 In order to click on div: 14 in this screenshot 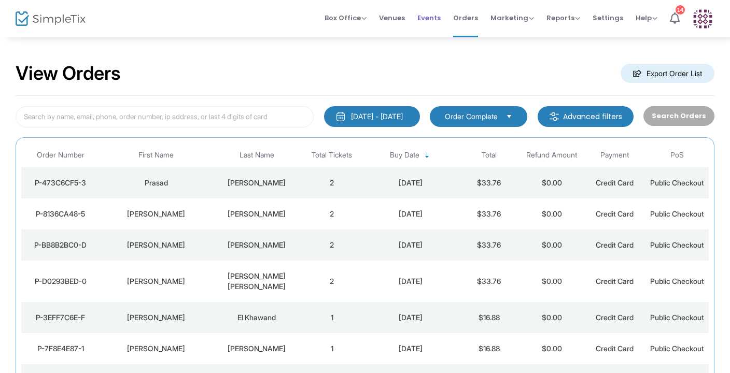, I will do `click(680, 10)`.